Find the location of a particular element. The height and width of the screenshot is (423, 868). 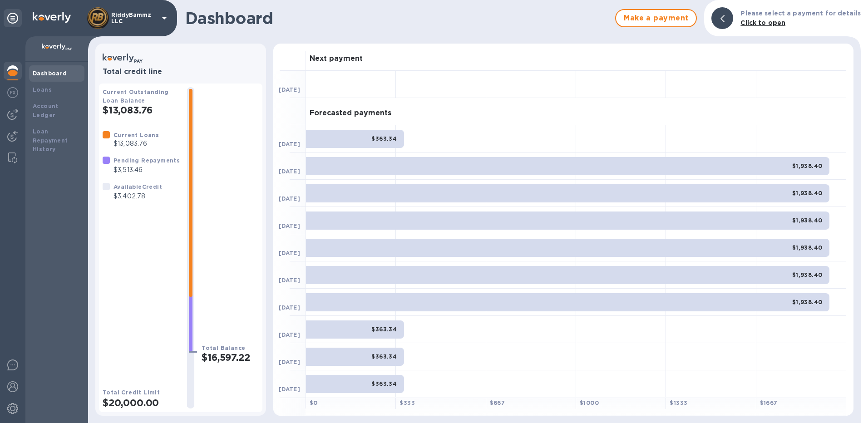

b: Current Outstanding Loan Balance is located at coordinates (136, 97).